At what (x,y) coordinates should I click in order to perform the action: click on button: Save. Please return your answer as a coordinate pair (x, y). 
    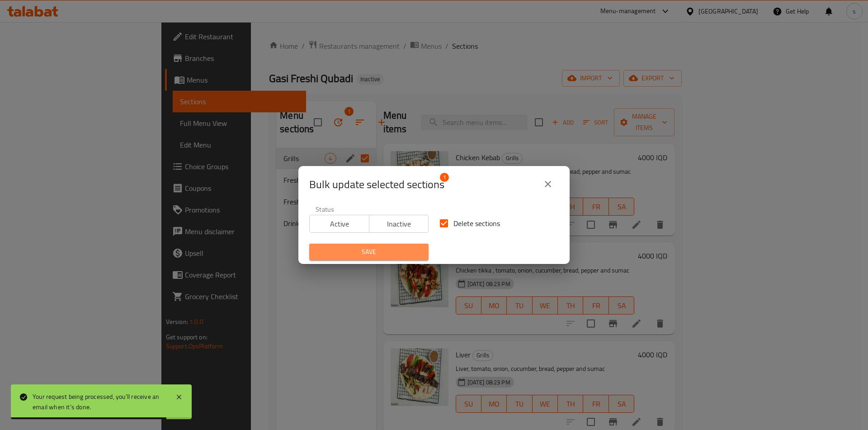
    Looking at the image, I should click on (369, 252).